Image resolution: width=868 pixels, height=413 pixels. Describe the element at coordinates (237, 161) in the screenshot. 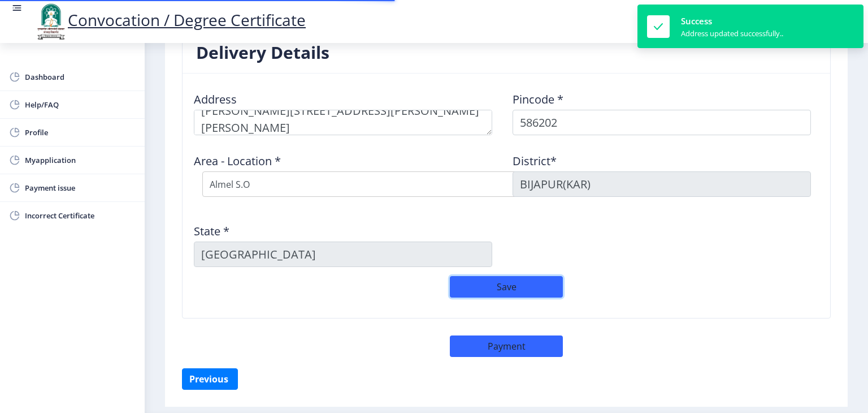

I see `label: Area - Location *` at that location.